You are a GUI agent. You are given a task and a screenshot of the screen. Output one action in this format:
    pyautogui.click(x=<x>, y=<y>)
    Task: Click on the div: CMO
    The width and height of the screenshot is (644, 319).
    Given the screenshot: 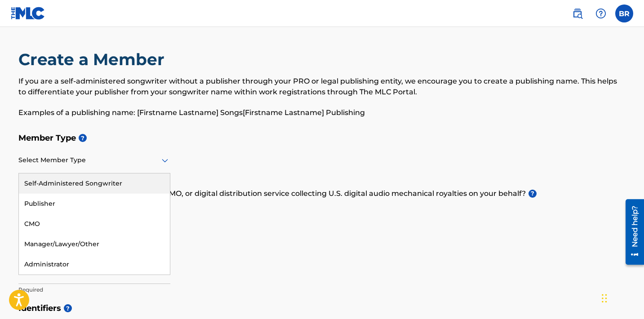 What is the action you would take?
    pyautogui.click(x=95, y=224)
    